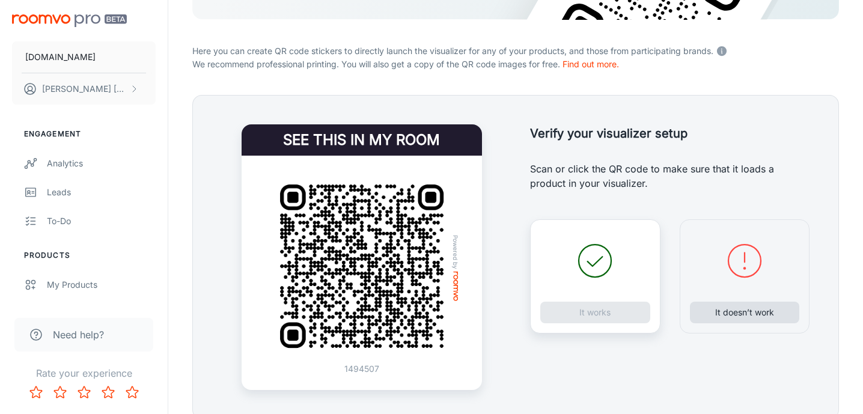 The height and width of the screenshot is (414, 863). I want to click on p: Scan or click the QR code to make sure that it loads a product in your visualizer., so click(670, 176).